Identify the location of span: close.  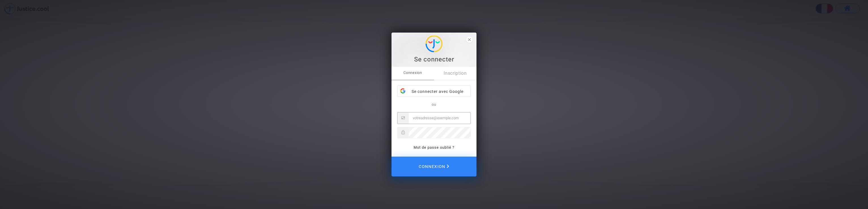
(469, 40).